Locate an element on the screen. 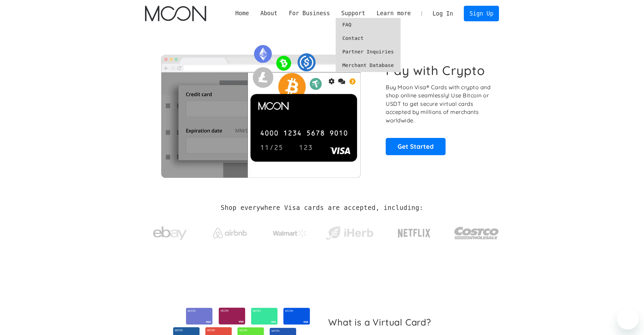  a: FAQ is located at coordinates (368, 25).